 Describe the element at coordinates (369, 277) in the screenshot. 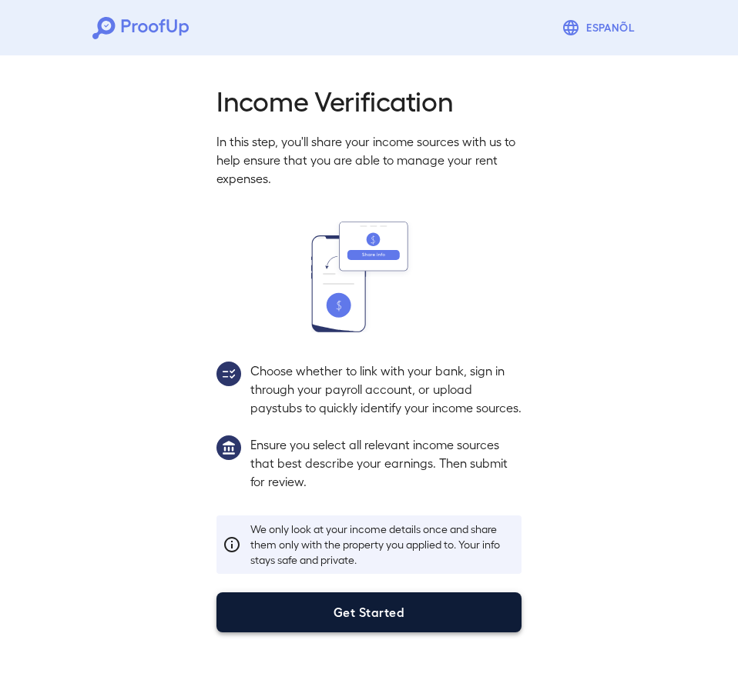

I see `img: transfer_money.svg` at that location.